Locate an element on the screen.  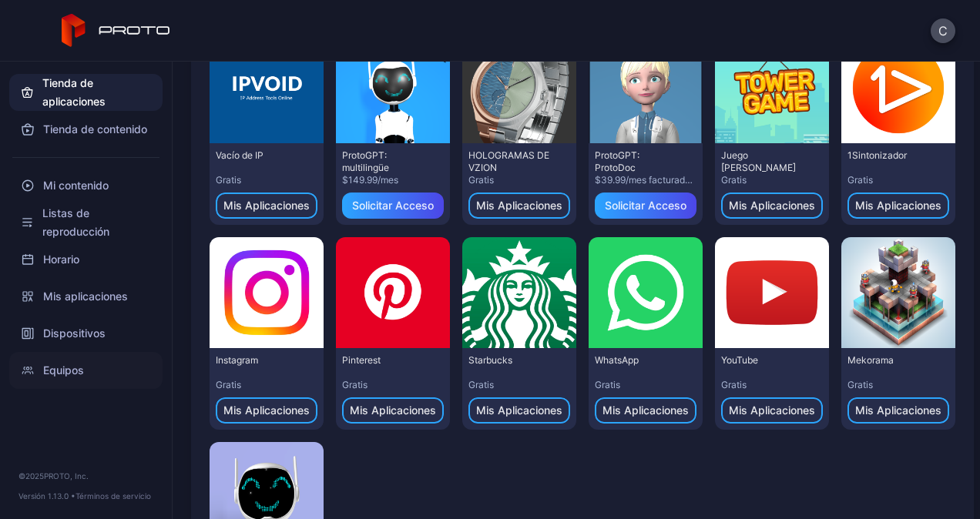
div: WhatsApp is located at coordinates (637, 361).